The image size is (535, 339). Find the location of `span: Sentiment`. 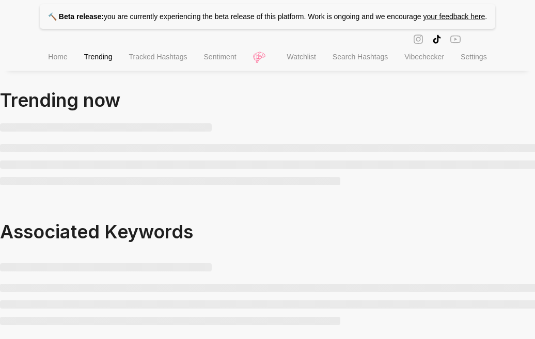

span: Sentiment is located at coordinates (220, 57).